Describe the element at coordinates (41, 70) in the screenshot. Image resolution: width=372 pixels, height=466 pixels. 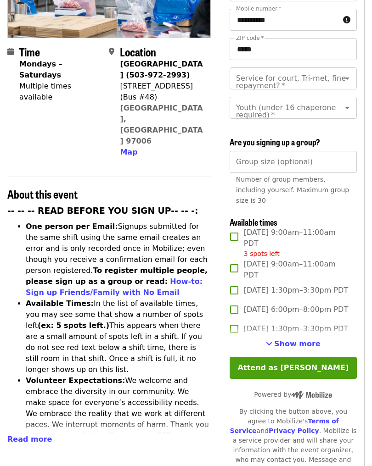
I see `strong: Mondays – Saturdays` at that location.